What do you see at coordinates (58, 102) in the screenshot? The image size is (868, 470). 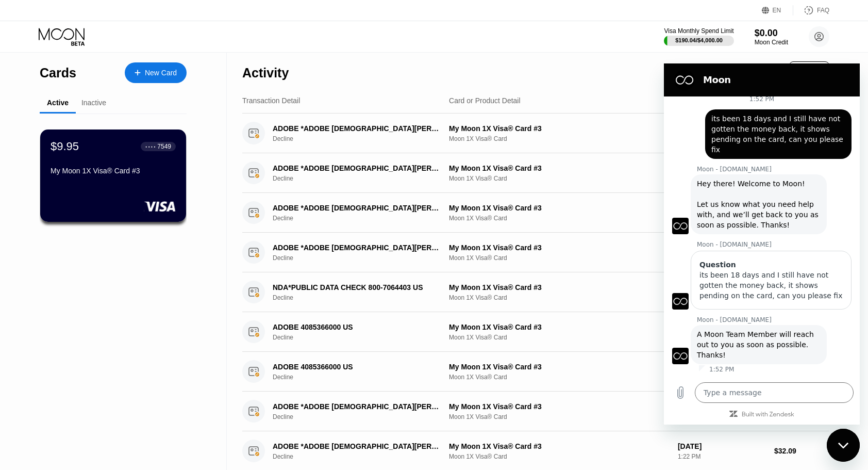 I see `div: Active` at bounding box center [58, 102].